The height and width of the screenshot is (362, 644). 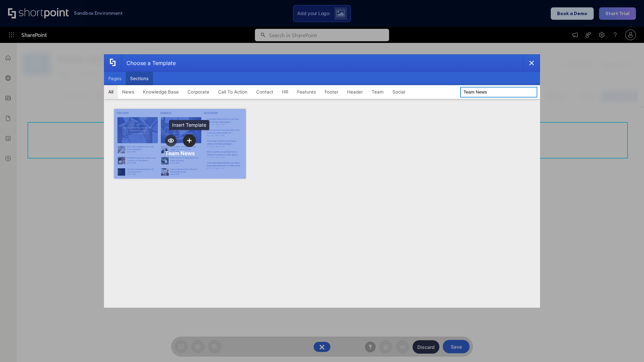 What do you see at coordinates (128, 92) in the screenshot?
I see `button: News` at bounding box center [128, 92].